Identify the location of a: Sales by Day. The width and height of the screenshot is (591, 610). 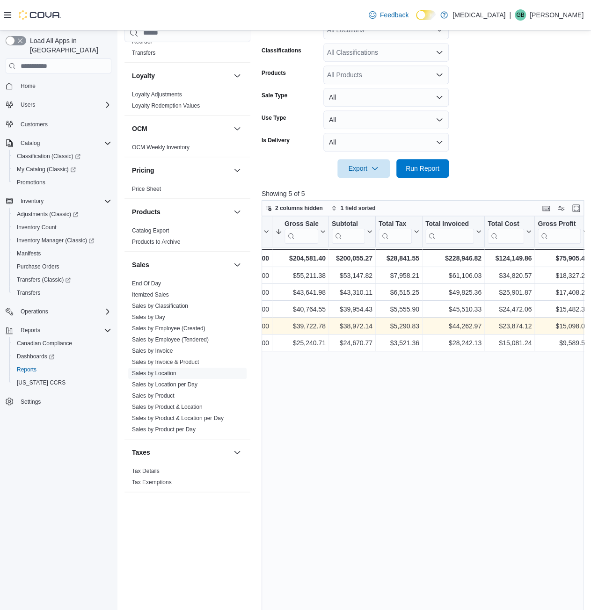
(148, 317).